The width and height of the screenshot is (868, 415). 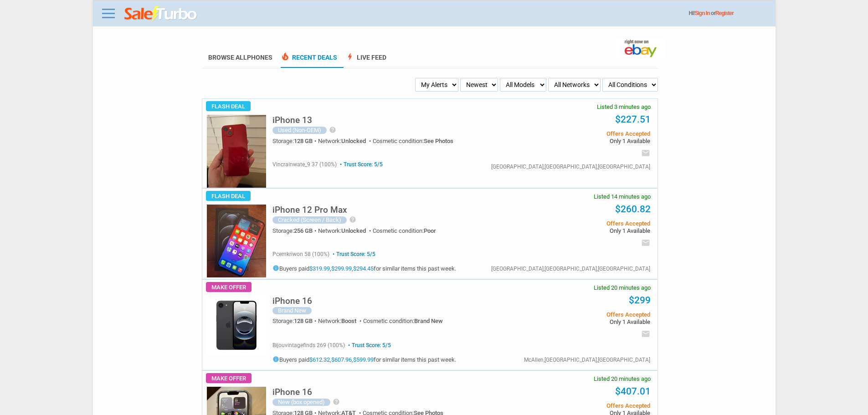 I want to click on h5: iPhone 13, so click(x=292, y=120).